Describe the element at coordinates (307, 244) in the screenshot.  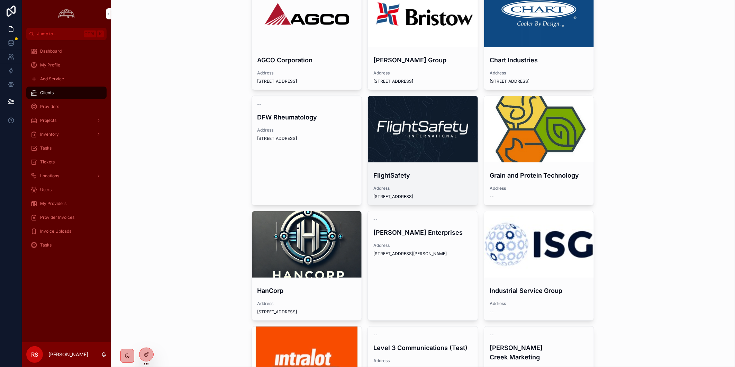
I see `div: 778c0795d38c4790889d08bccd6235bd28ab7647284e7b1cd2b3dc64200782bb.png` at that location.